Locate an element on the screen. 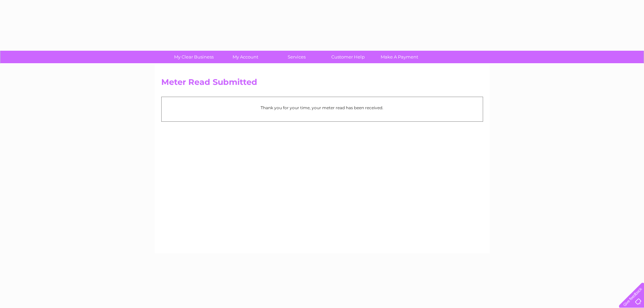 This screenshot has width=644, height=308. a: Make A Payment is located at coordinates (399, 57).